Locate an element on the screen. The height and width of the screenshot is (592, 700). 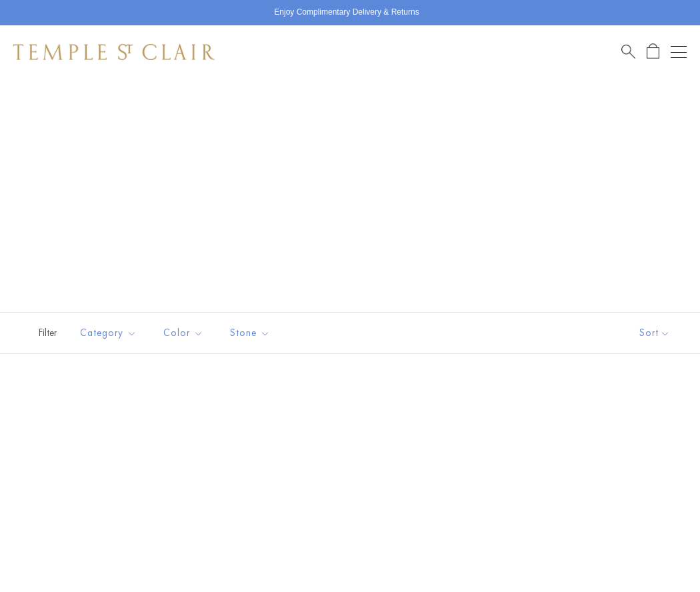
span: Category is located at coordinates (110, 333).